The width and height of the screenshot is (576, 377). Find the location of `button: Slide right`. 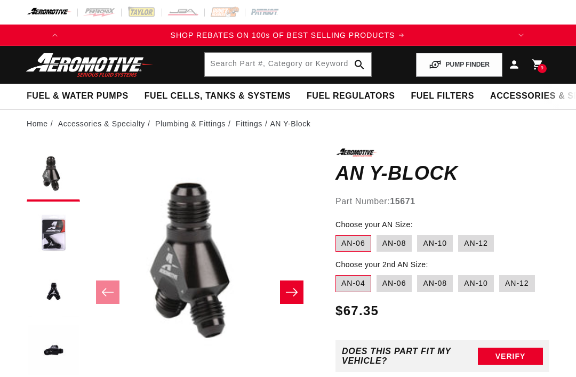

button: Slide right is located at coordinates (292, 292).